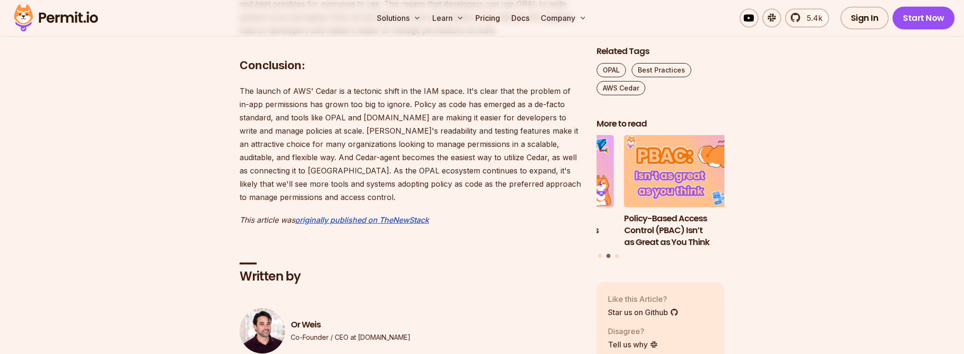 The width and height of the screenshot is (964, 354). Describe the element at coordinates (550, 192) in the screenshot. I see `li: 1 of 3` at that location.